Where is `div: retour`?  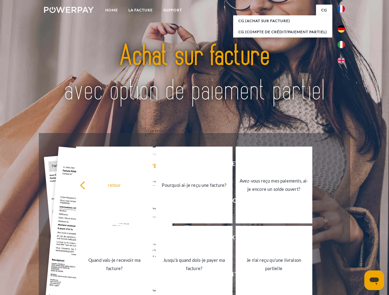 div: retour is located at coordinates (114, 185).